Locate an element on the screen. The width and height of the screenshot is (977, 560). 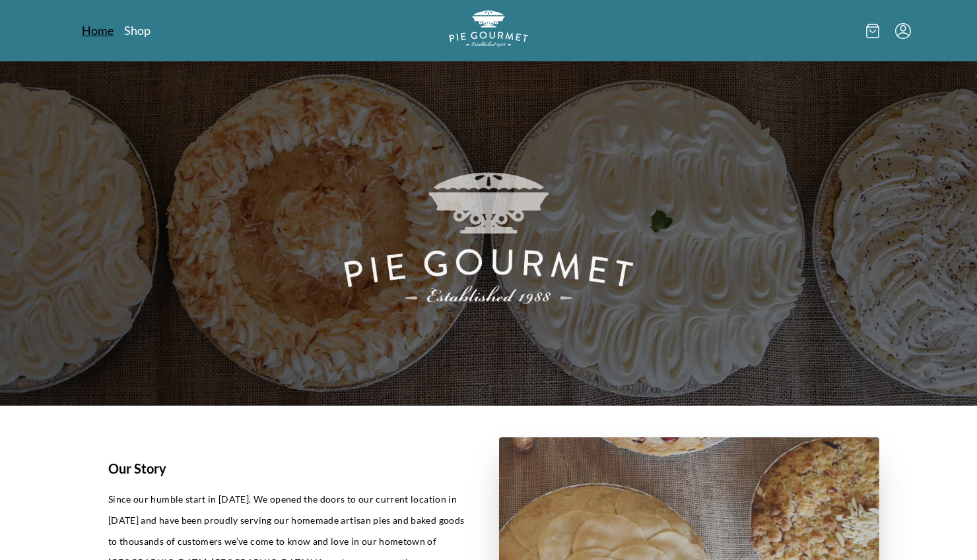
button: Menu is located at coordinates (903, 31).